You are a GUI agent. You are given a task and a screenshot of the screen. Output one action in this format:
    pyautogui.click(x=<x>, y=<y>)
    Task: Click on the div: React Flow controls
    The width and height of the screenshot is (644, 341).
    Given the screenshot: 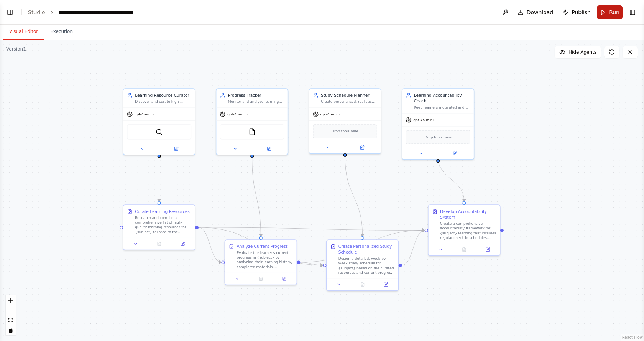 What is the action you would take?
    pyautogui.click(x=11, y=315)
    